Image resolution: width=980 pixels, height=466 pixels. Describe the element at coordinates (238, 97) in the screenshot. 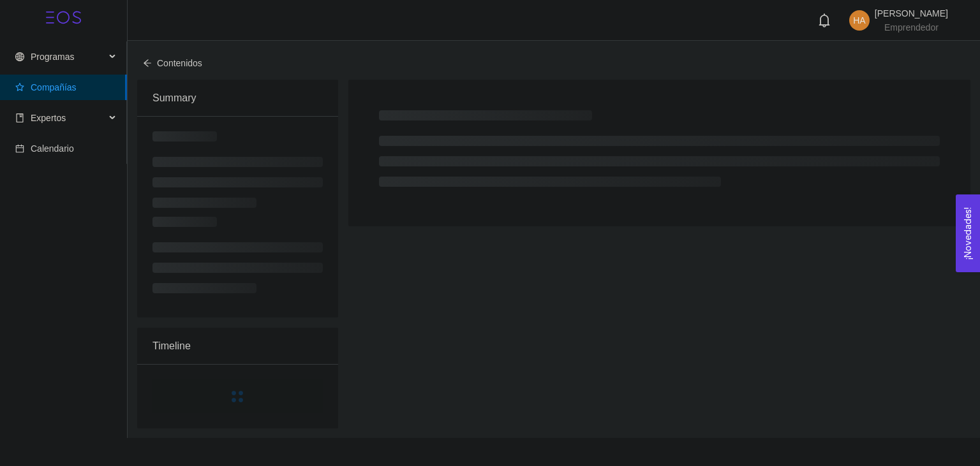

I see `div: Summary` at that location.